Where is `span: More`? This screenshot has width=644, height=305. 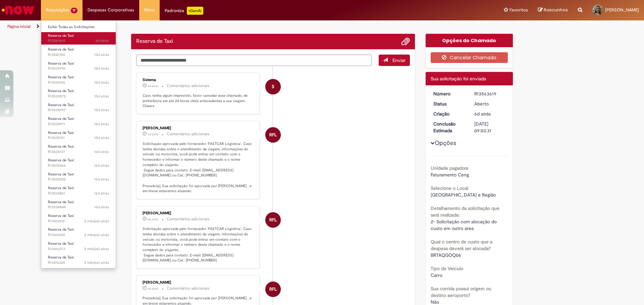 span: More is located at coordinates (149, 10).